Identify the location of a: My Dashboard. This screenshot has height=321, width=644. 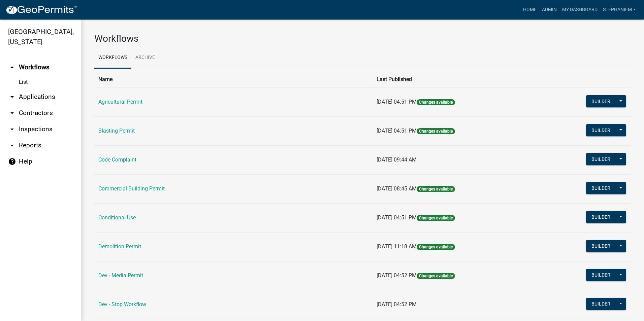
(580, 10).